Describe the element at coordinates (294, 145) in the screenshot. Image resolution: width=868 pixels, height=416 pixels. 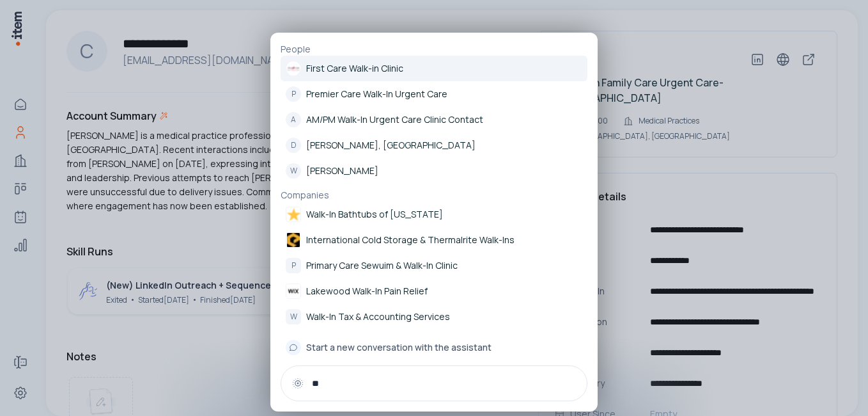
I see `div: D` at that location.